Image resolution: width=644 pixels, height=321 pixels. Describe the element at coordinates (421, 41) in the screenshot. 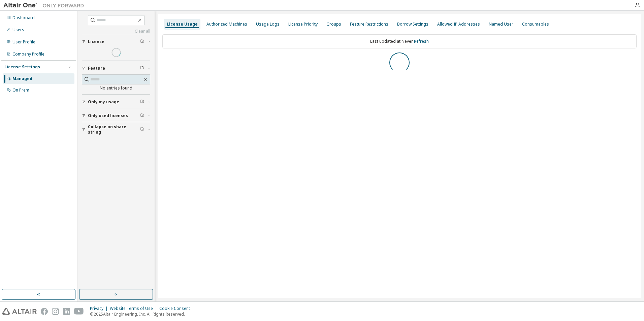

I see `a: Refresh` at that location.